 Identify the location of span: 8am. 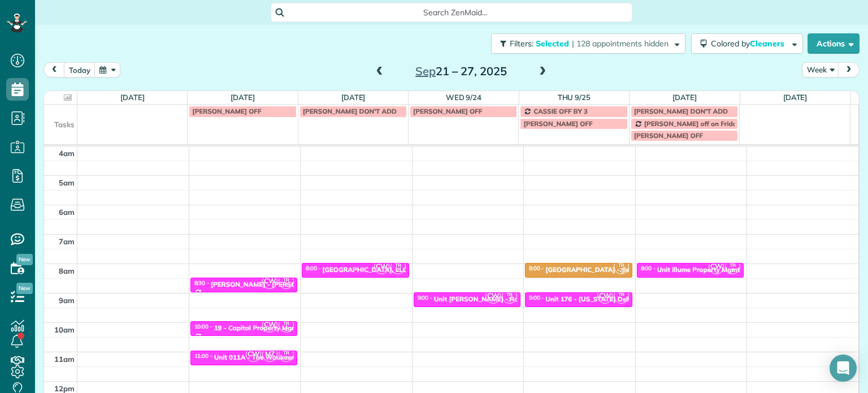
(67, 271).